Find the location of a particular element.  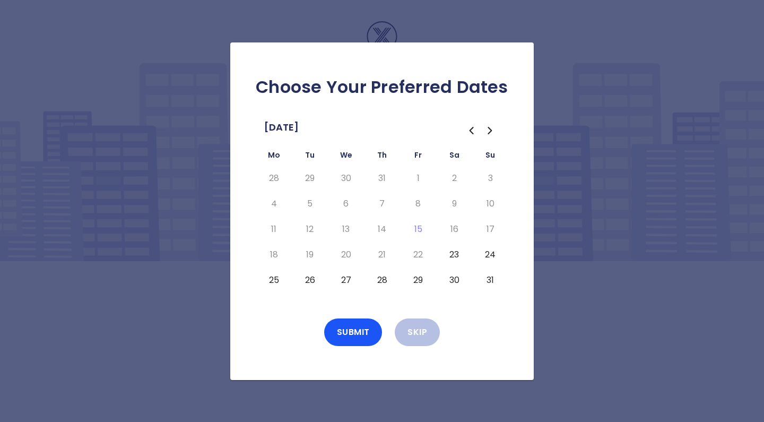

th: Sunday is located at coordinates (490, 157).